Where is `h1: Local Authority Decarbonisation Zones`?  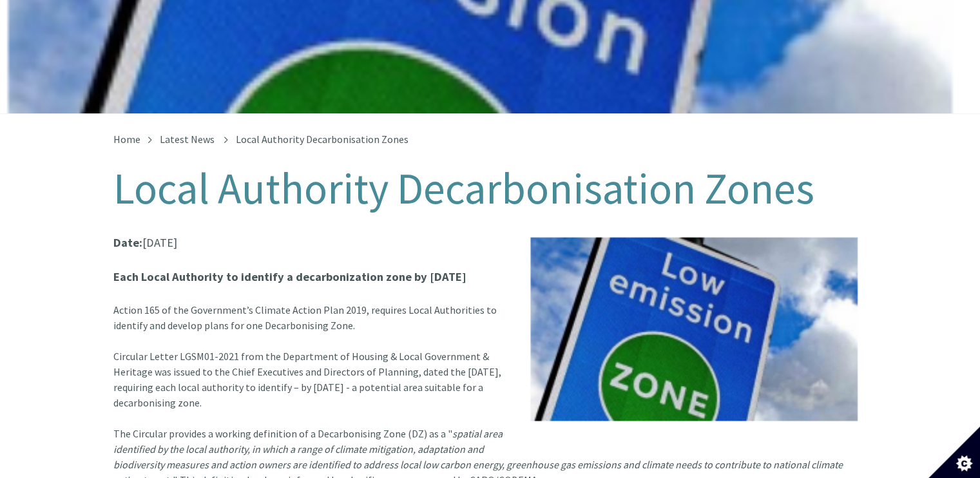 h1: Local Authority Decarbonisation Zones is located at coordinates (491, 189).